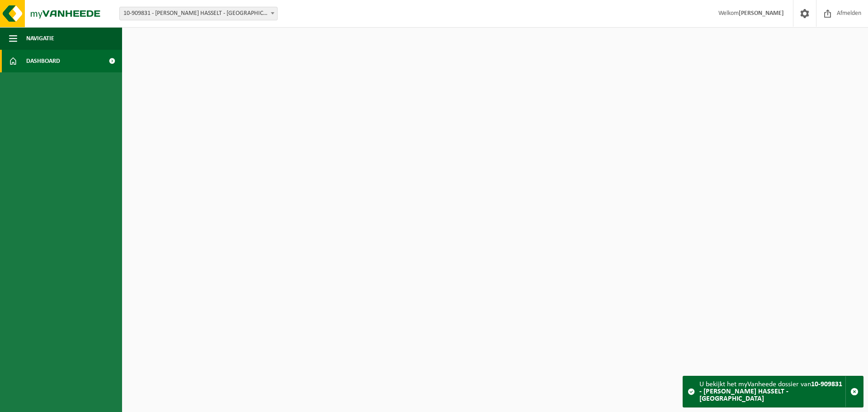 The height and width of the screenshot is (412, 868). What do you see at coordinates (772, 392) in the screenshot?
I see `div: U bekijkt het myVanheede dossier van` at bounding box center [772, 392].